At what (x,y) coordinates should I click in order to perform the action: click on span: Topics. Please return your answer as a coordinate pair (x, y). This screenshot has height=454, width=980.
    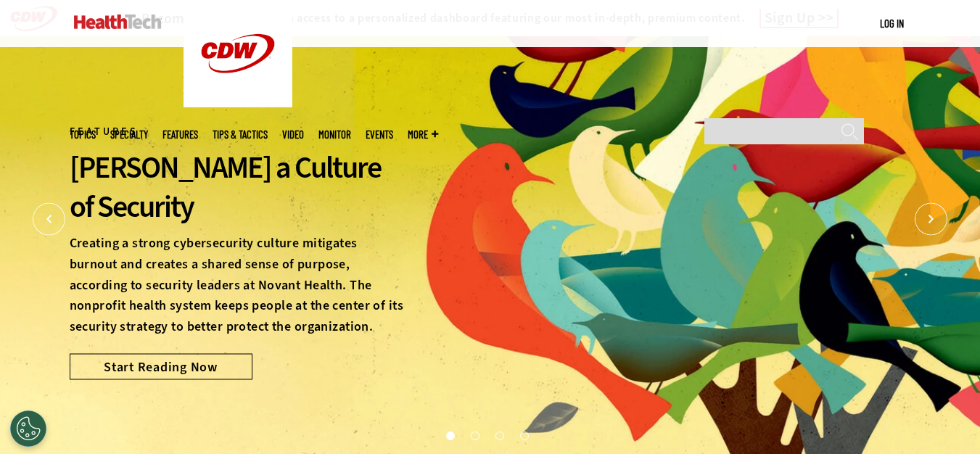
    Looking at the image, I should click on (83, 135).